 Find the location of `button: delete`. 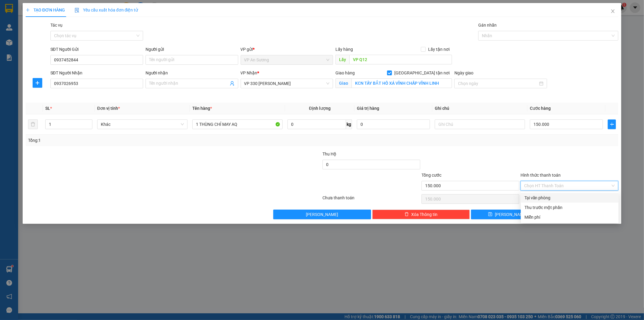

button: delete is located at coordinates (33, 124).